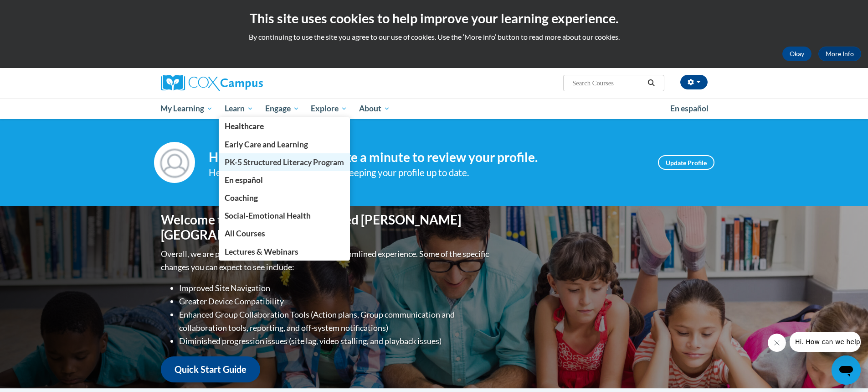 The image size is (868, 392). I want to click on a: Engage, so click(282, 109).